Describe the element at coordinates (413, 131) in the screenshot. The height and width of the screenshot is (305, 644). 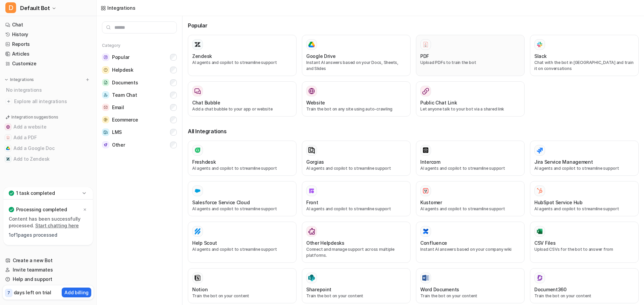
I see `h3: All Integrations` at that location.